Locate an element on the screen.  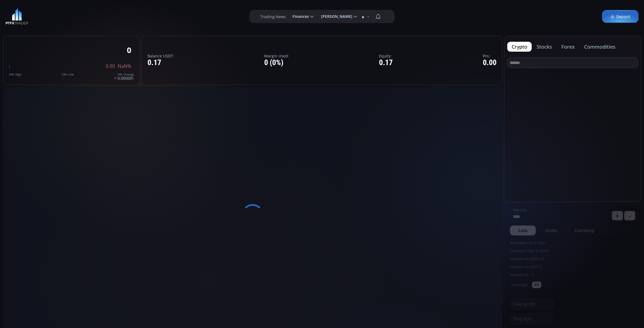
label: Trading News is located at coordinates (273, 16).